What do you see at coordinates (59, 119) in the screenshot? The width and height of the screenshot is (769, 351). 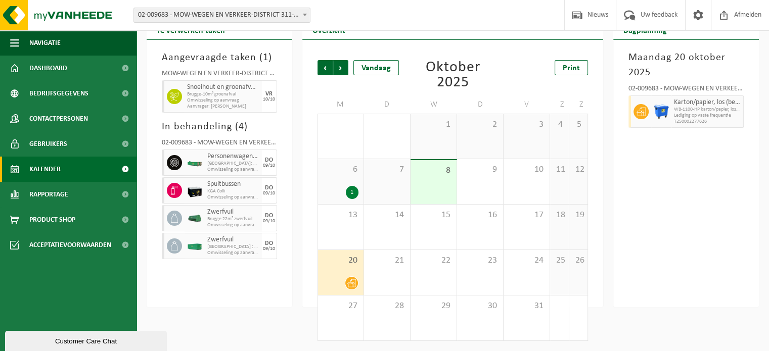 I see `span: Contactpersonen` at bounding box center [59, 119].